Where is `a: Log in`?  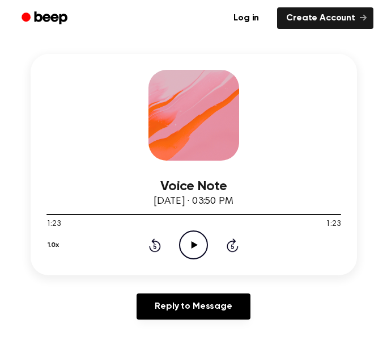
a: Log in is located at coordinates (246, 18).